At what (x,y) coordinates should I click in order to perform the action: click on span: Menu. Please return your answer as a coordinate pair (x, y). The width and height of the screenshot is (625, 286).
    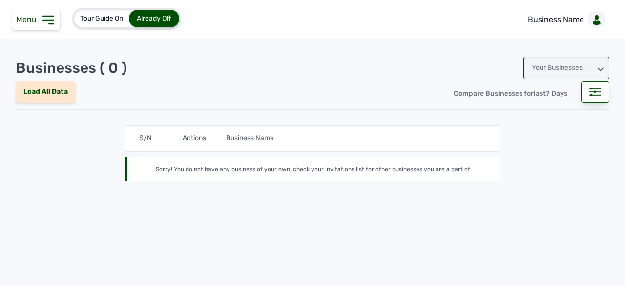
    Looking at the image, I should click on (28, 19).